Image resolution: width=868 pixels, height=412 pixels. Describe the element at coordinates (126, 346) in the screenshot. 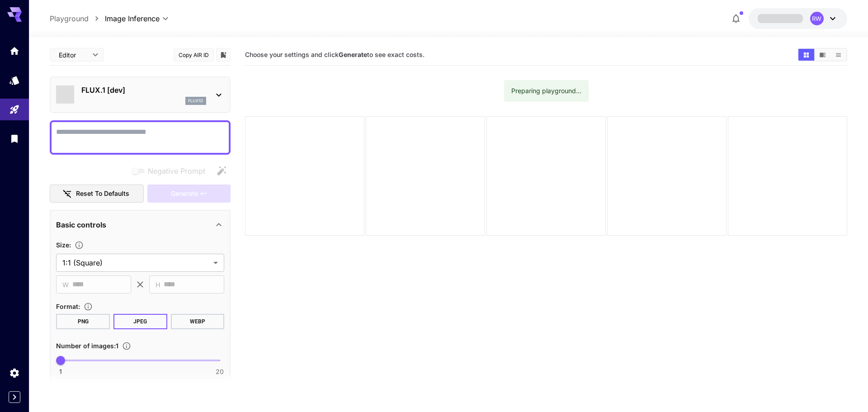

I see `button: Specify how many images to generate in a single request. Each image generation will be charged se...` at that location.